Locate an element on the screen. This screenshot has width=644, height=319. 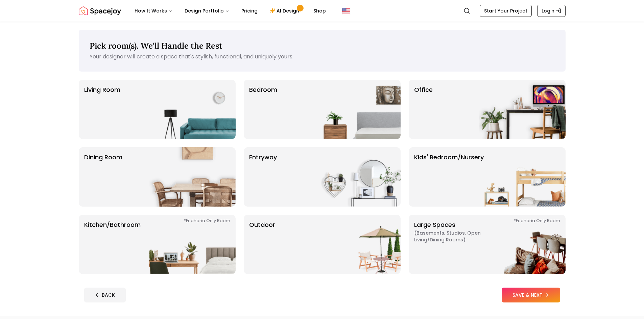
a: Start Your Project is located at coordinates (506, 11).